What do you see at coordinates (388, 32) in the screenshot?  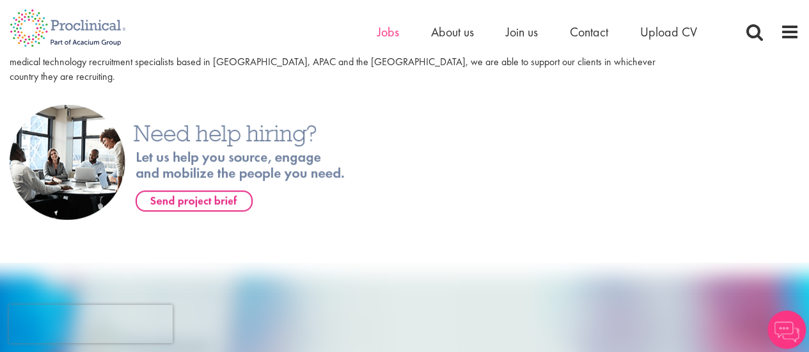 I see `span: Jobs` at bounding box center [388, 32].